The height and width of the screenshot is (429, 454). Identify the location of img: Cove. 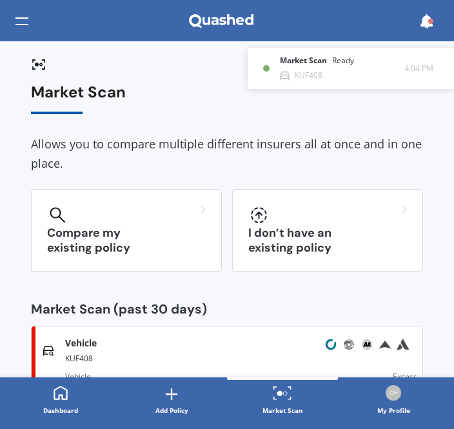
(331, 345).